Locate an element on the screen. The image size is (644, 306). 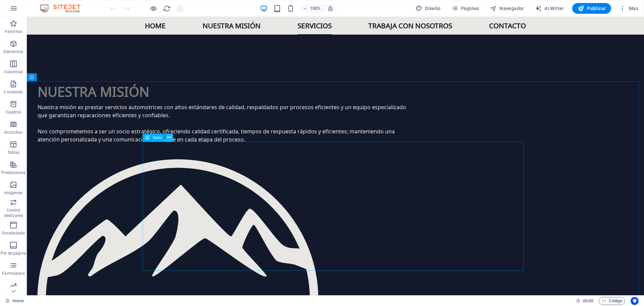
button: 100% is located at coordinates (312, 8).